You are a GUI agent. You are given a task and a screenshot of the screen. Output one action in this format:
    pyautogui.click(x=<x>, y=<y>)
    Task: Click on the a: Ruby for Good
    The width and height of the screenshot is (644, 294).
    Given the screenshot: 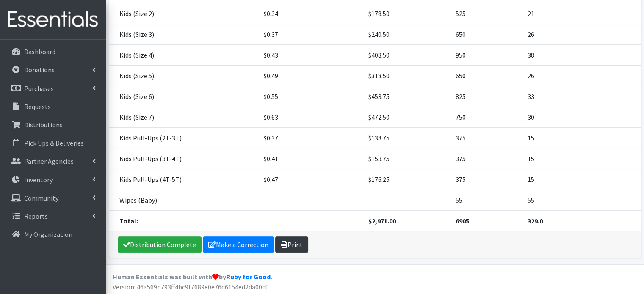 What is the action you would take?
    pyautogui.click(x=248, y=277)
    